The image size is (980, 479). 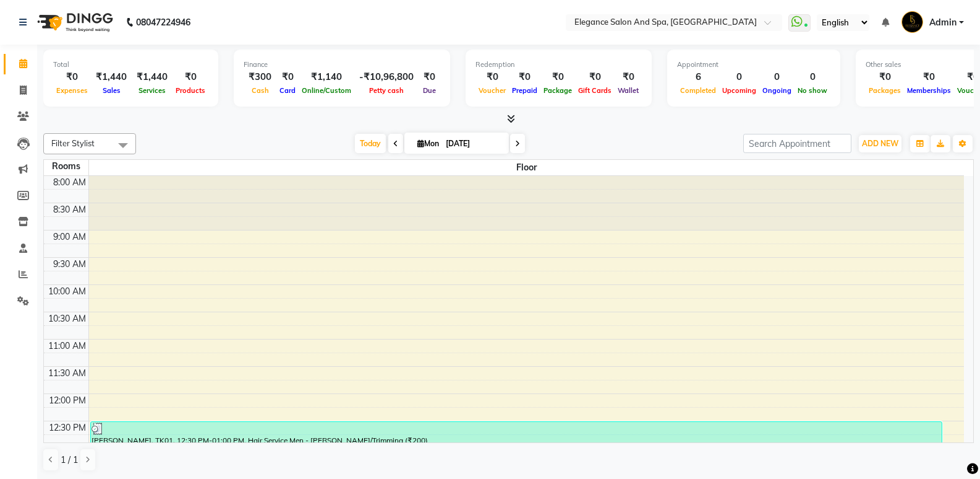 I want to click on div: 9:30 AM, so click(x=69, y=264).